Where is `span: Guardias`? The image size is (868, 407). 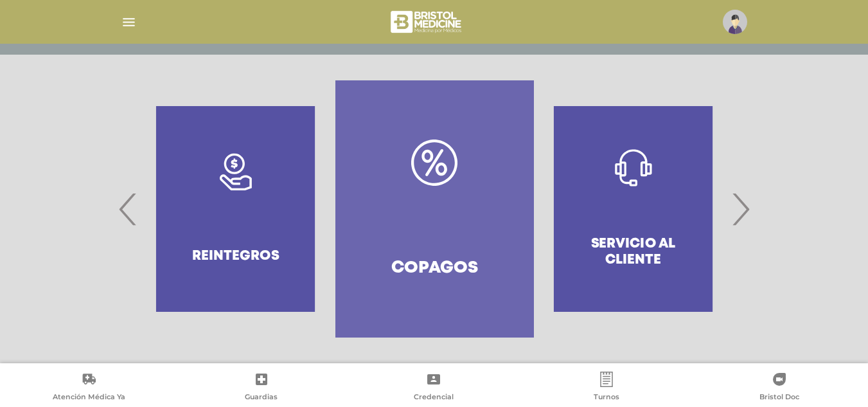
span: Guardias is located at coordinates (261, 398).